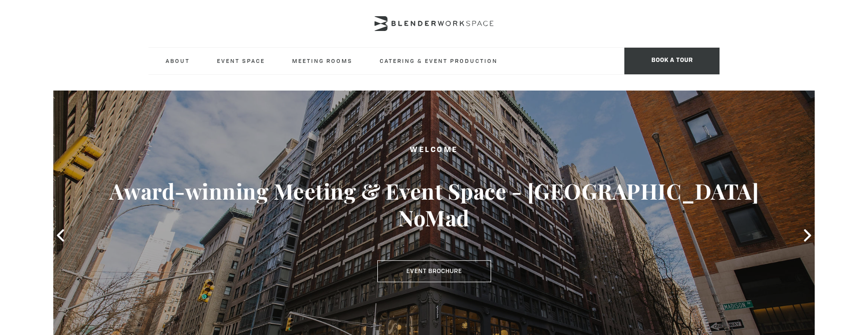  What do you see at coordinates (434, 271) in the screenshot?
I see `a: Event Brochure` at bounding box center [434, 271].